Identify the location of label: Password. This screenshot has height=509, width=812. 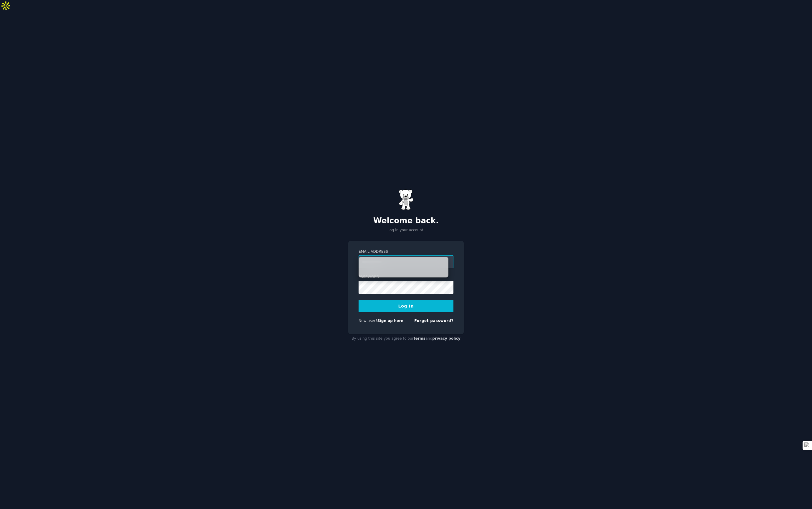
(406, 277).